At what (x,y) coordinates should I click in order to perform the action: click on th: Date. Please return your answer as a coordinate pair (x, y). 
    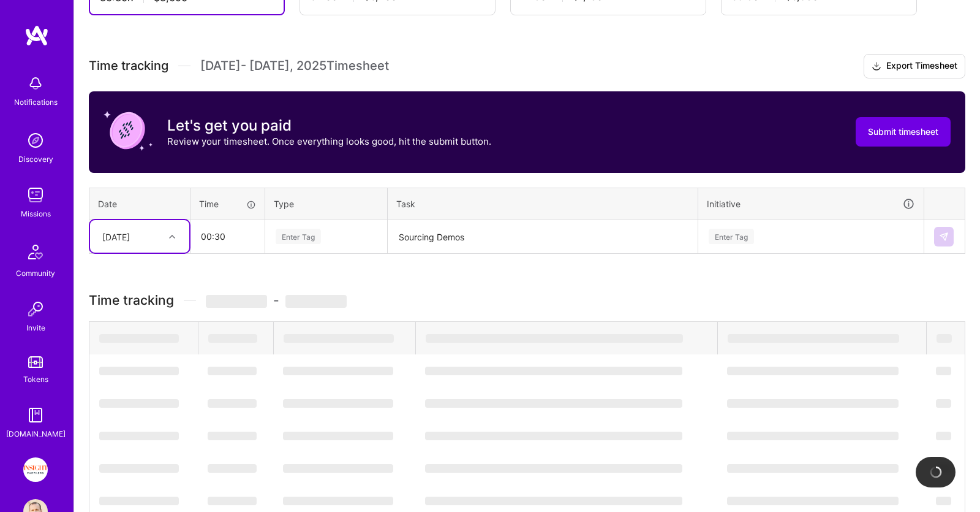
    Looking at the image, I should click on (140, 203).